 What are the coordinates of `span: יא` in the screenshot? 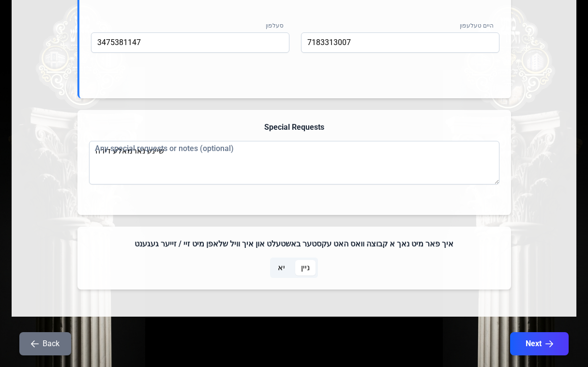 It's located at (281, 268).